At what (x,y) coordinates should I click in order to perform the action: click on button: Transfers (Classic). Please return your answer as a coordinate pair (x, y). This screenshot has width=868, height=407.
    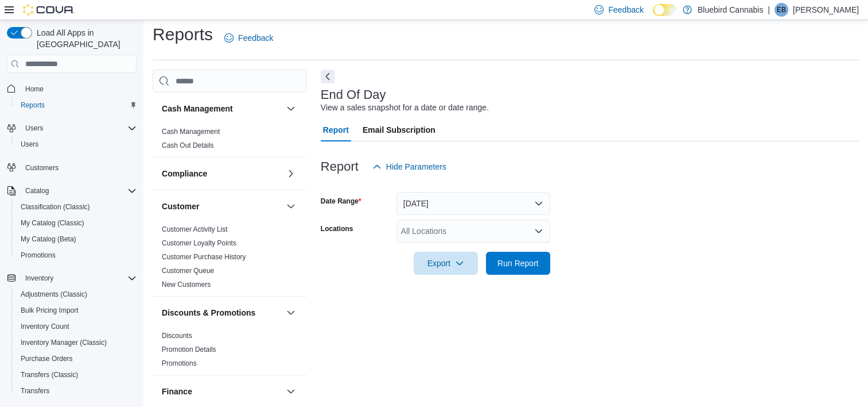
    Looking at the image, I should click on (76, 374).